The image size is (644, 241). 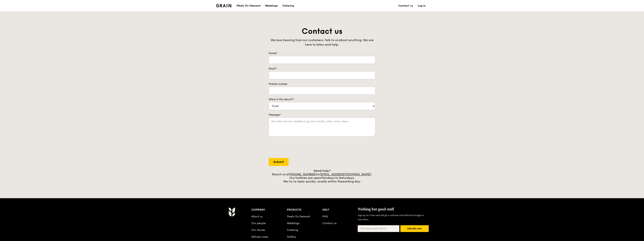 What do you see at coordinates (325, 216) in the screenshot?
I see `a: FAQ` at bounding box center [325, 216].